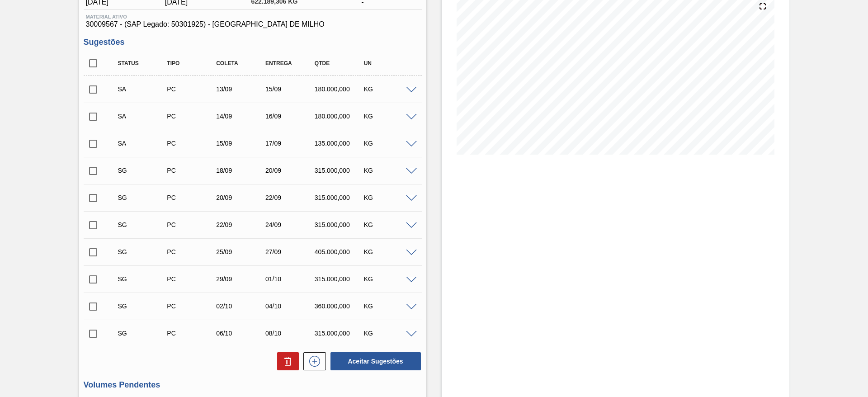  What do you see at coordinates (376, 361) in the screenshot?
I see `button: Aceitar Sugestões` at bounding box center [376, 361].